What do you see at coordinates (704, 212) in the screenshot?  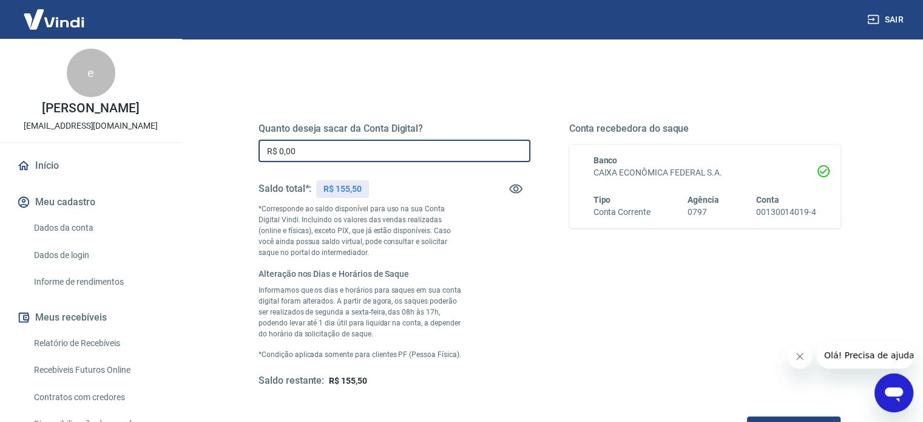 I see `h6: 0797` at bounding box center [704, 212].